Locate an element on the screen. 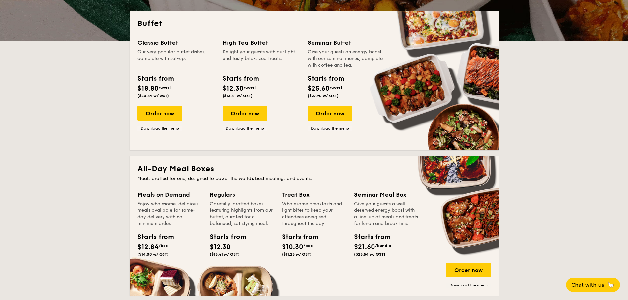  div: Carefully-crafted boxes featuring highlights from our buffet, curated for a balanced, satisfying ... is located at coordinates (242, 214).